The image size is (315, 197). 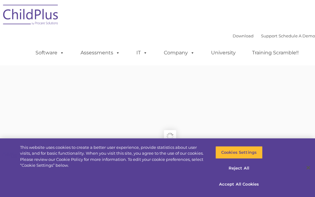 I want to click on button: Reject All, so click(x=239, y=168).